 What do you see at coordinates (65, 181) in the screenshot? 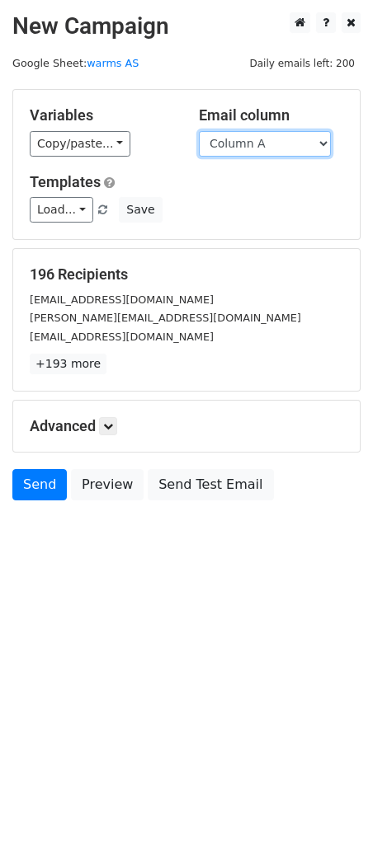
I see `a: Templates` at bounding box center [65, 181].